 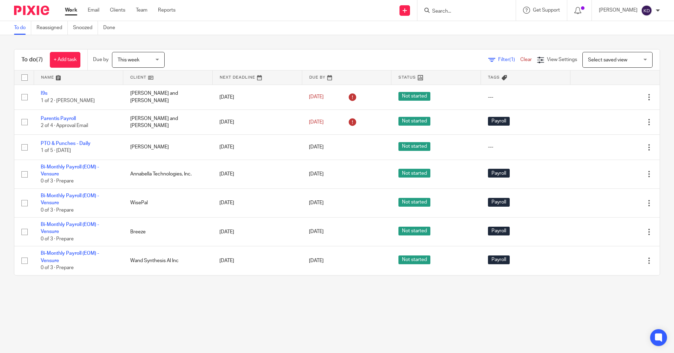 What do you see at coordinates (112, 28) in the screenshot?
I see `a: Done` at bounding box center [112, 28].